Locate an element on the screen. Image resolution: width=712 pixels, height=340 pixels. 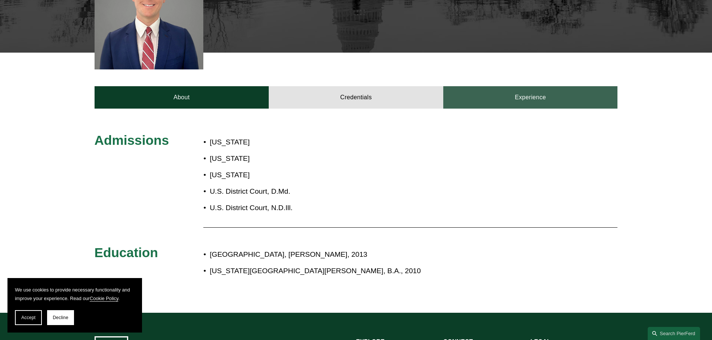
a: Credentials is located at coordinates (356, 98).